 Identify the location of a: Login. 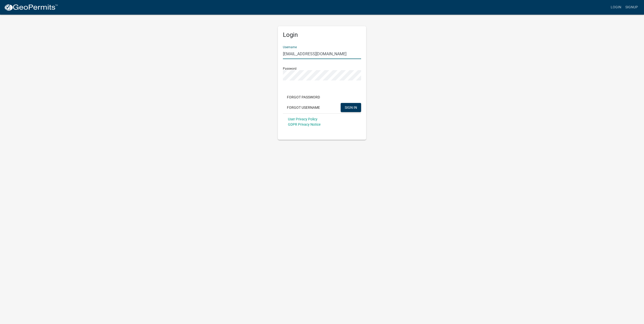
(616, 7).